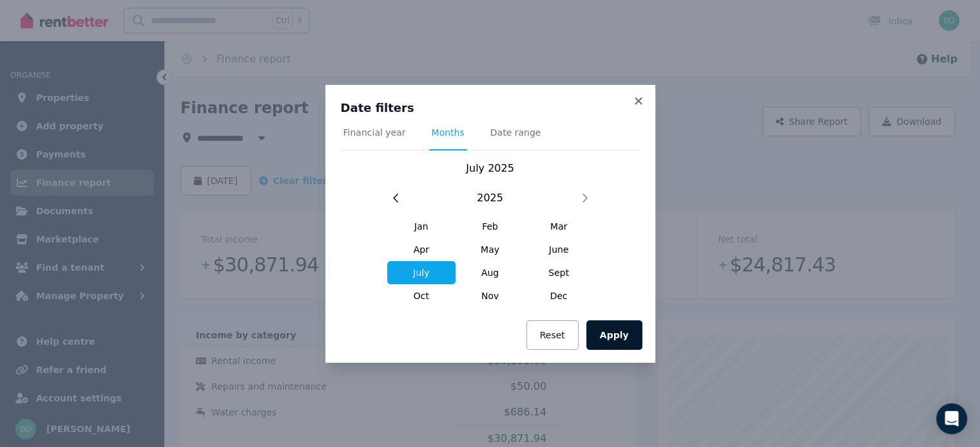 This screenshot has height=447, width=980. I want to click on span: June, so click(558, 250).